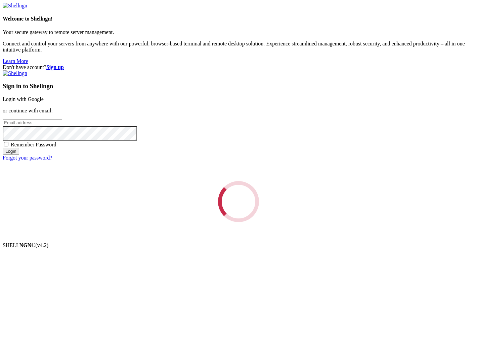  Describe the element at coordinates (32, 122) in the screenshot. I see `input: Email address` at that location.